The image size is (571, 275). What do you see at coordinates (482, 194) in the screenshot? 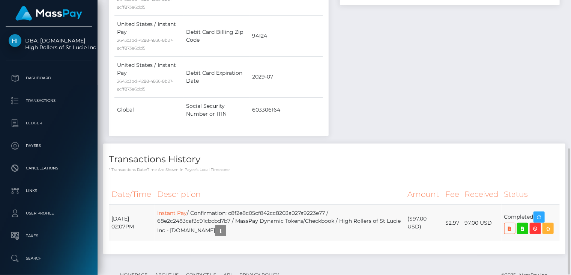
I see `th: Received` at bounding box center [482, 194].